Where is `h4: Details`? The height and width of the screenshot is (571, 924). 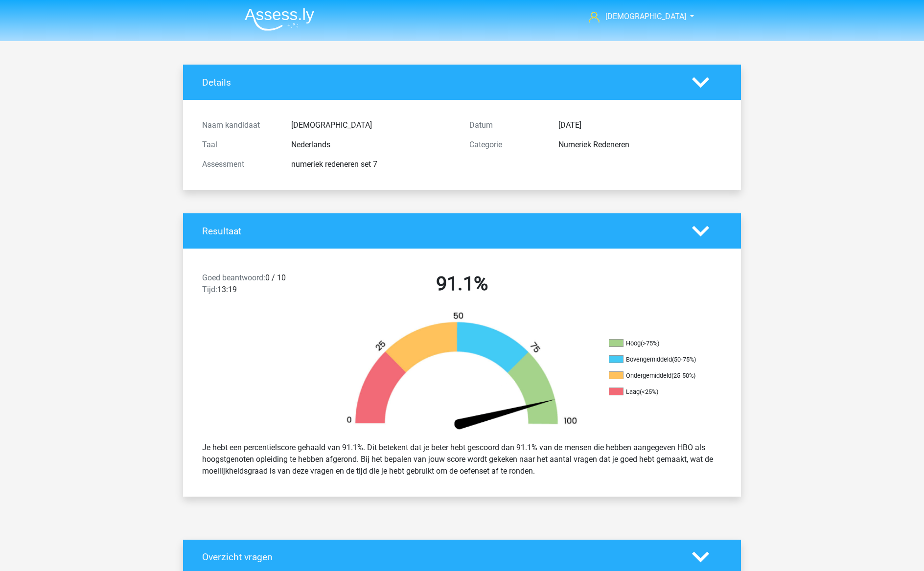
h4: Details is located at coordinates (440, 82).